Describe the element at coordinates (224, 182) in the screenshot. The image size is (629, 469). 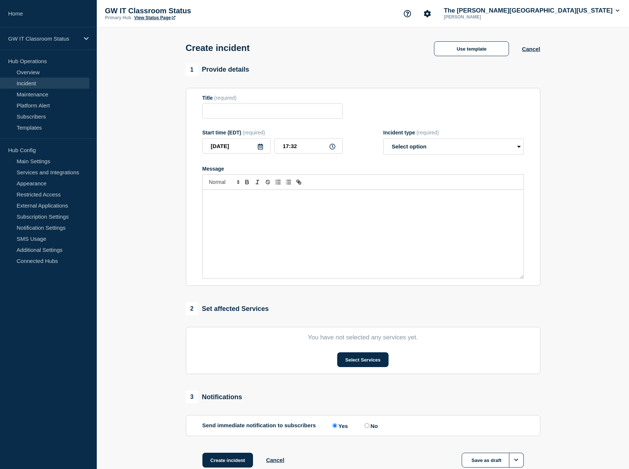
I see `span: Font size` at that location.